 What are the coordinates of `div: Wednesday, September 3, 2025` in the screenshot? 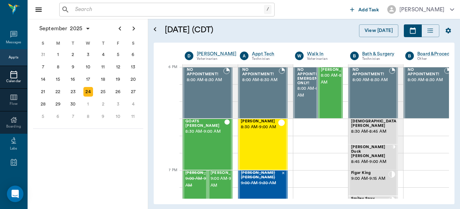 It's located at (88, 55).